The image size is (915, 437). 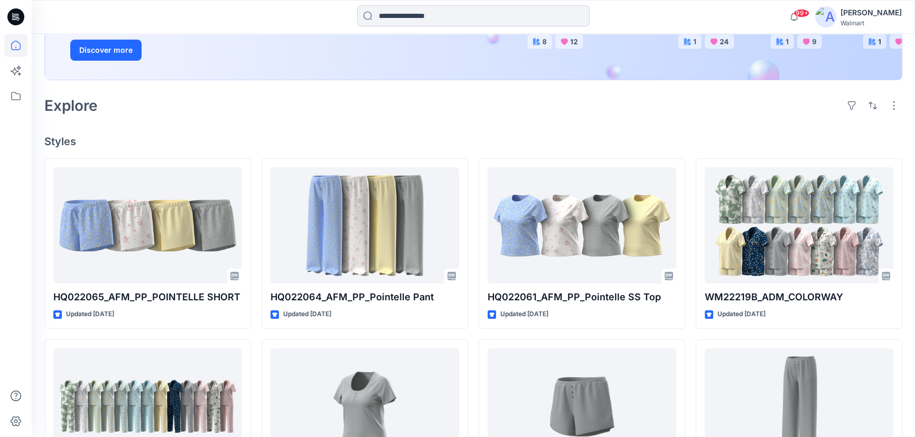 I want to click on div: Walmart, so click(x=871, y=23).